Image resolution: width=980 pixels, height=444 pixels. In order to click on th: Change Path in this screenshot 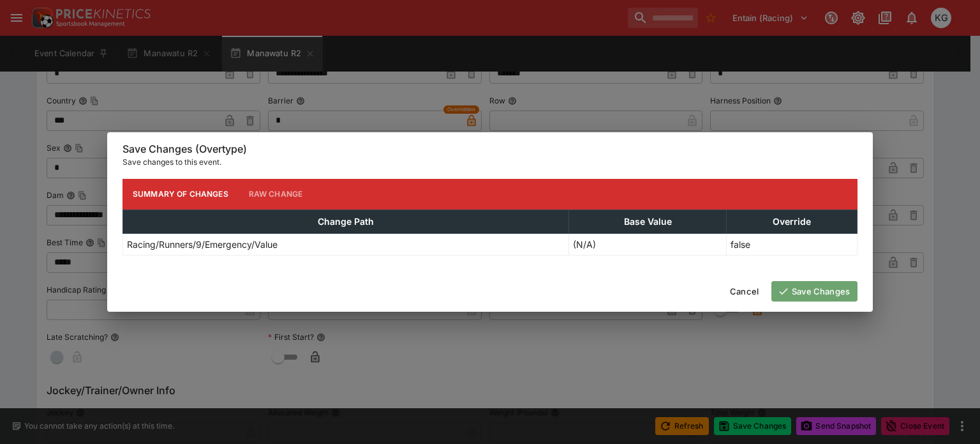, I will do `click(346, 221)`.